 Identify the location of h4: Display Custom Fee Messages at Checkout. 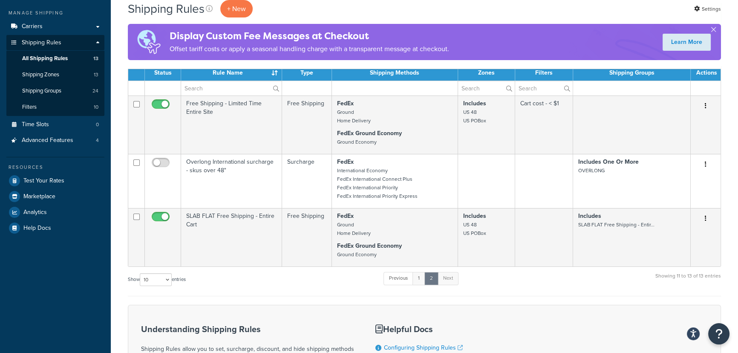
(309, 36).